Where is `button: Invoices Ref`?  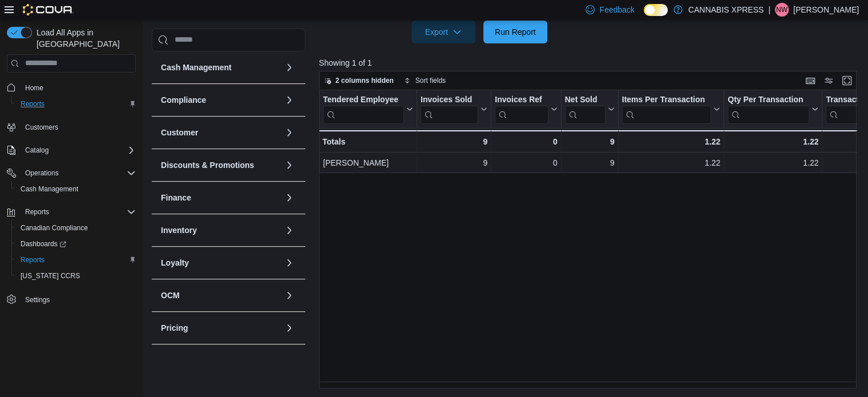 button: Invoices Ref is located at coordinates (526, 108).